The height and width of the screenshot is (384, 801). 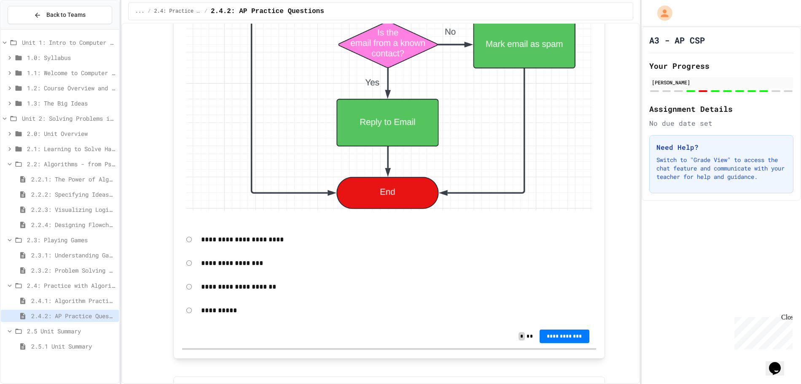 What do you see at coordinates (73, 346) in the screenshot?
I see `span: 2.5.1 Unit Summary` at bounding box center [73, 346].